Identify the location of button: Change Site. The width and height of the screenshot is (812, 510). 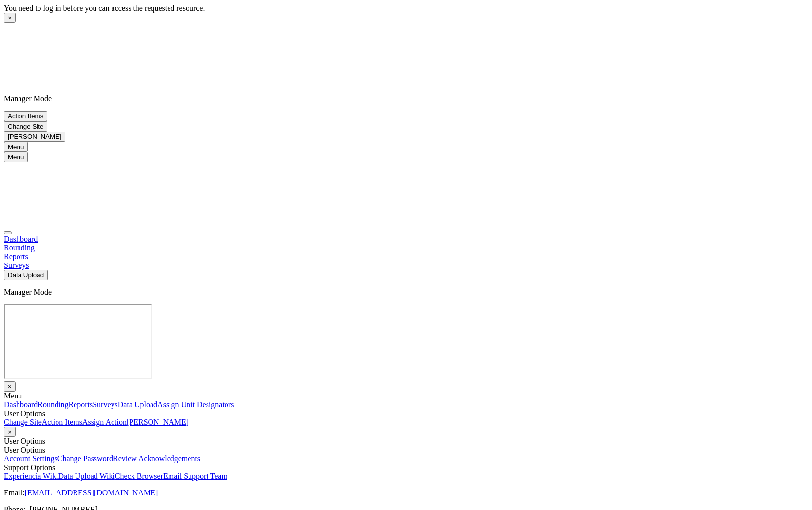
(26, 126).